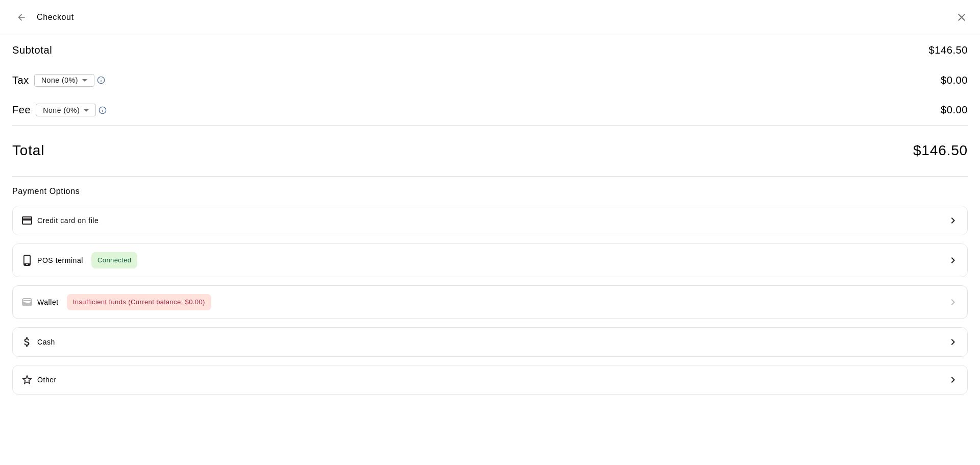 This screenshot has height=465, width=980. What do you see at coordinates (60, 260) in the screenshot?
I see `p: POS terminal` at bounding box center [60, 260].